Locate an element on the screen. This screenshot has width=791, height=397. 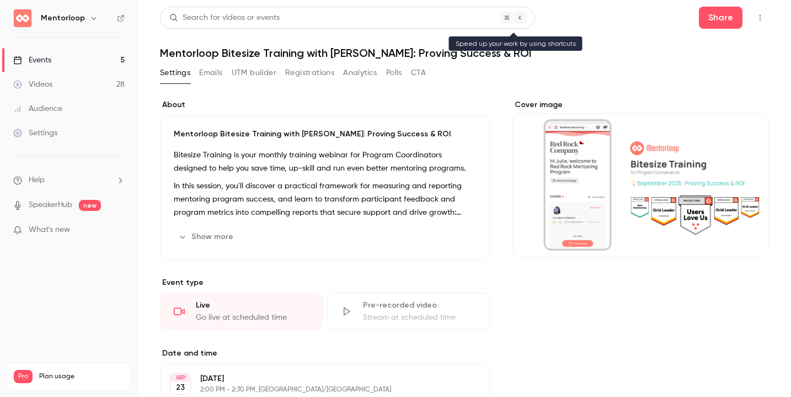
div: Live is located at coordinates (252, 305).